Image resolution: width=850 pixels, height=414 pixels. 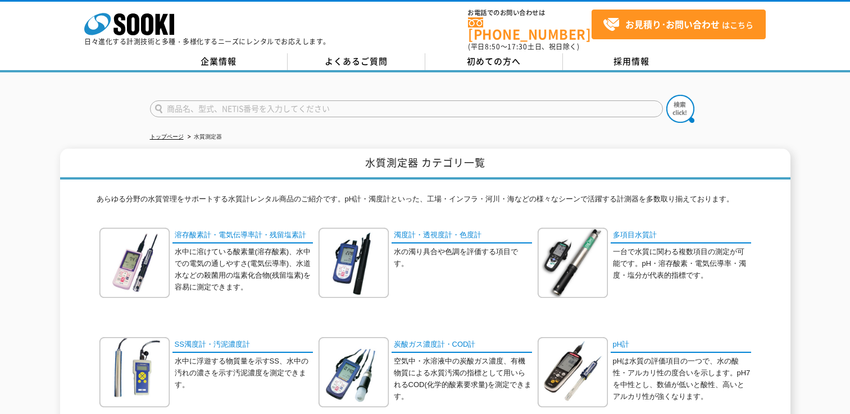 I want to click on a: 多項目水質計, so click(x=681, y=236).